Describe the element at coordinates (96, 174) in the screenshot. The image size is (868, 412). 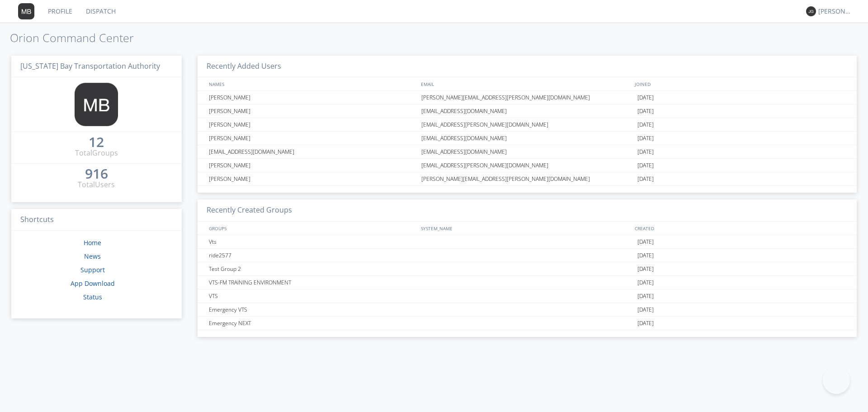
I see `a: 916` at that location.